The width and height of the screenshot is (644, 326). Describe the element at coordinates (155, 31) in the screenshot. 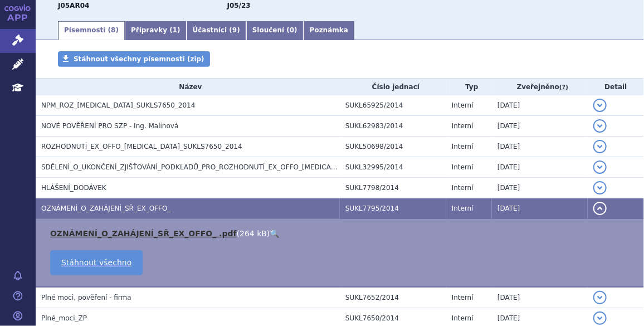

I see `a: Přípravky (1)` at that location.